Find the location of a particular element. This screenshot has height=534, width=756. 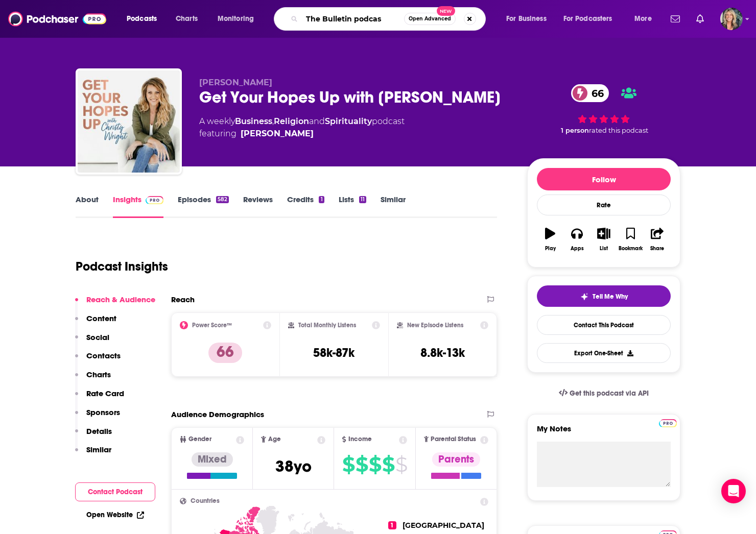

a: Religion is located at coordinates (291, 121).